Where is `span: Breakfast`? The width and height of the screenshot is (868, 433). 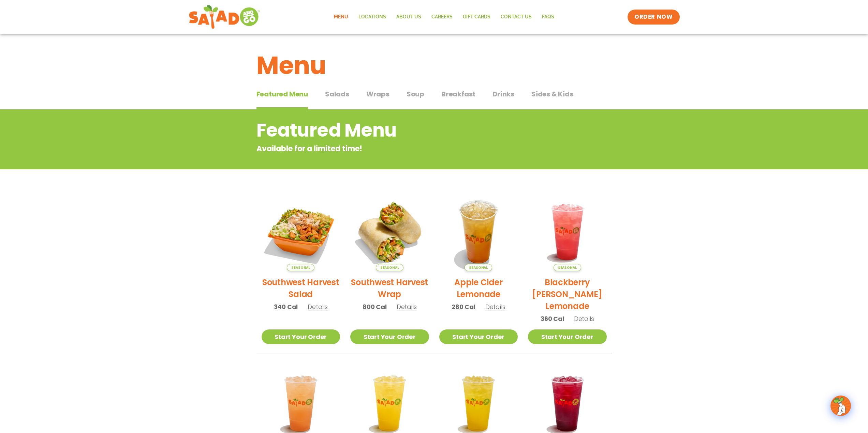 span: Breakfast is located at coordinates (458, 94).